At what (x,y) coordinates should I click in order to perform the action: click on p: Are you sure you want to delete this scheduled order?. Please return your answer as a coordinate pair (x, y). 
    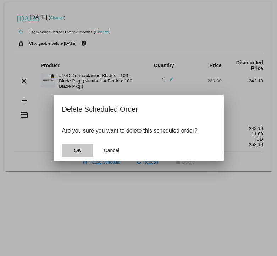
    Looking at the image, I should click on (139, 131).